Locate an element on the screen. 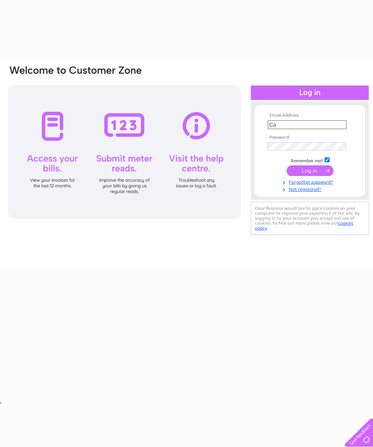 This screenshot has height=447, width=373. a: cookies policy is located at coordinates (304, 225).